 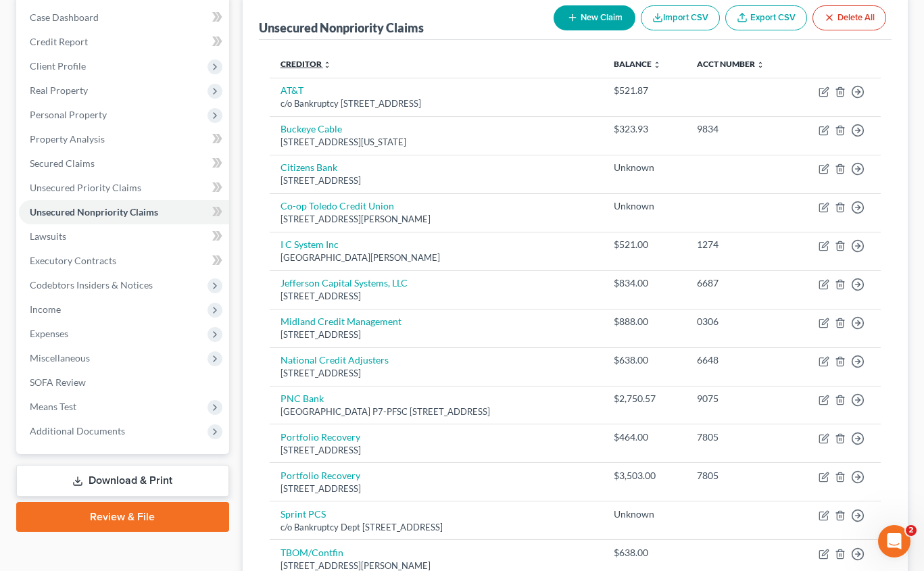 I want to click on a: PNC Bank, so click(x=302, y=398).